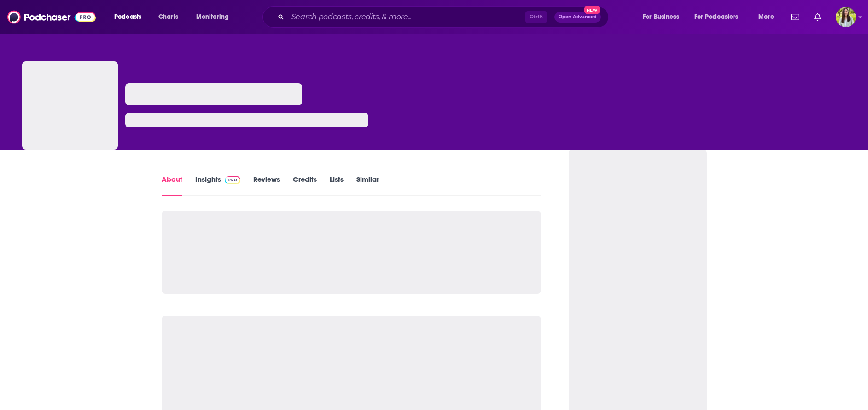 This screenshot has width=868, height=410. Describe the element at coordinates (218, 186) in the screenshot. I see `a: InsightsPodchaser Pro` at that location.